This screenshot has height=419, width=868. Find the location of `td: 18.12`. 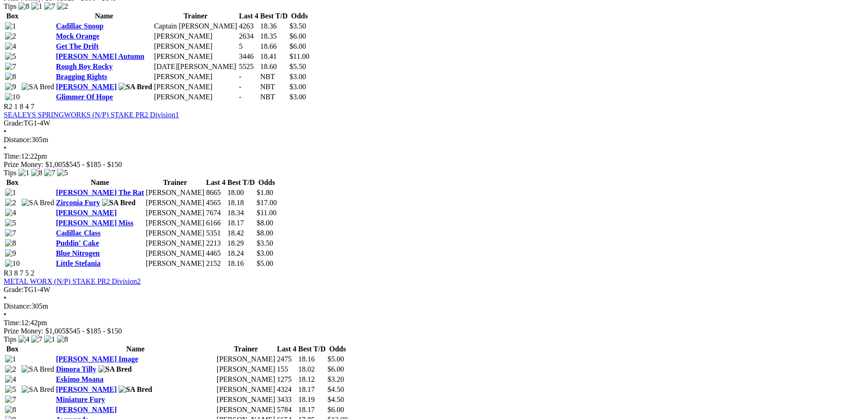

td: 18.12 is located at coordinates (312, 379).